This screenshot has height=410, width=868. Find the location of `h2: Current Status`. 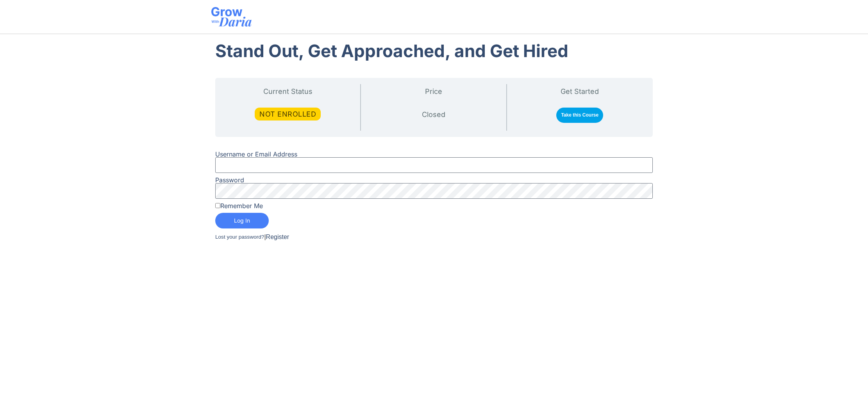

h2: Current Status is located at coordinates (288, 91).